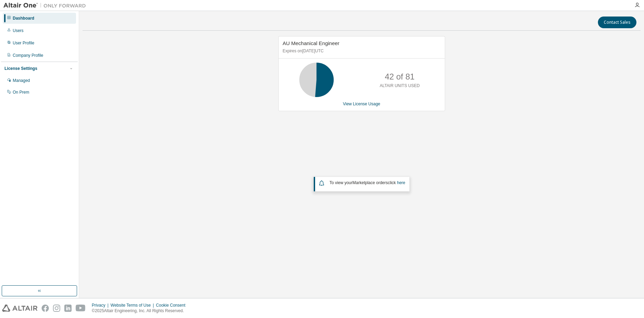 This screenshot has width=644, height=318. What do you see at coordinates (21, 68) in the screenshot?
I see `div: License Settings` at bounding box center [21, 68].